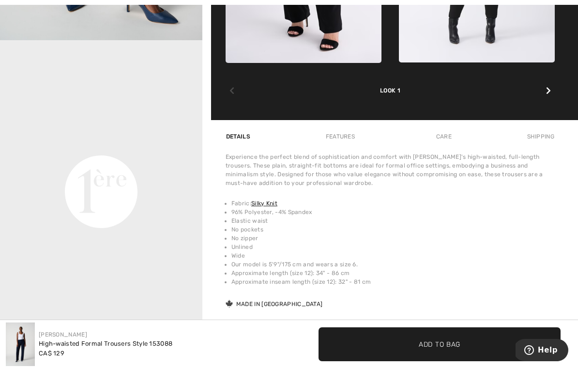 The height and width of the screenshot is (368, 578). What do you see at coordinates (106, 344) in the screenshot?
I see `div: High-waisted Formal Trousers Style 153088` at bounding box center [106, 344].